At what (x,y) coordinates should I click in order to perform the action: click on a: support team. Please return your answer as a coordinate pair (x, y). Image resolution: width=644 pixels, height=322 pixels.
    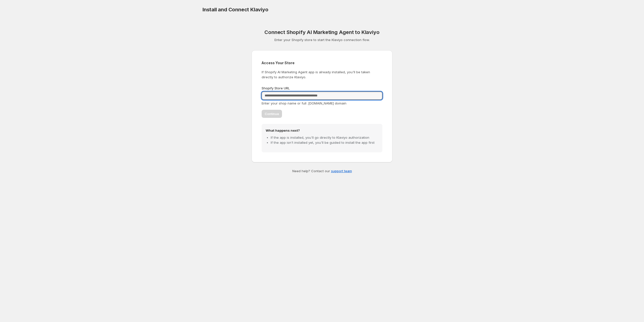
    Looking at the image, I should click on (342, 171).